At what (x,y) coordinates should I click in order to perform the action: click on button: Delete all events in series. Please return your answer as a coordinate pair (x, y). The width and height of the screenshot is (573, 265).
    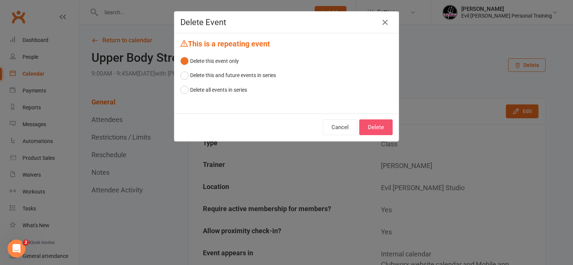
    Looking at the image, I should click on (214, 90).